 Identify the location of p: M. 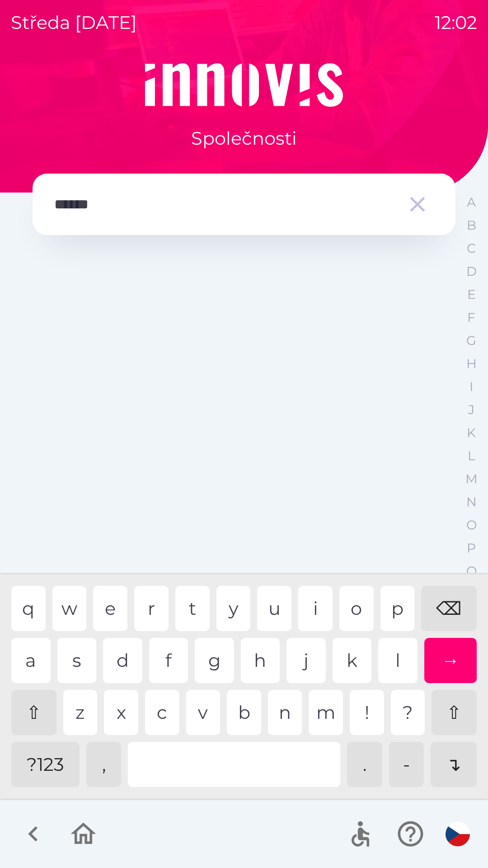
(471, 479).